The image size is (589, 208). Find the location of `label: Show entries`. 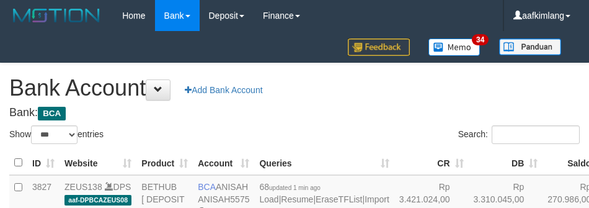

label: Show entries is located at coordinates (56, 135).